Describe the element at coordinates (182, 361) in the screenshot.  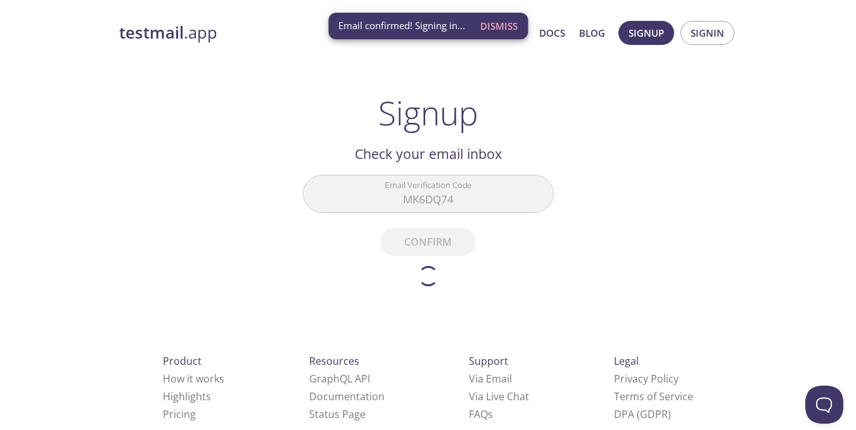
I see `span: Product` at that location.